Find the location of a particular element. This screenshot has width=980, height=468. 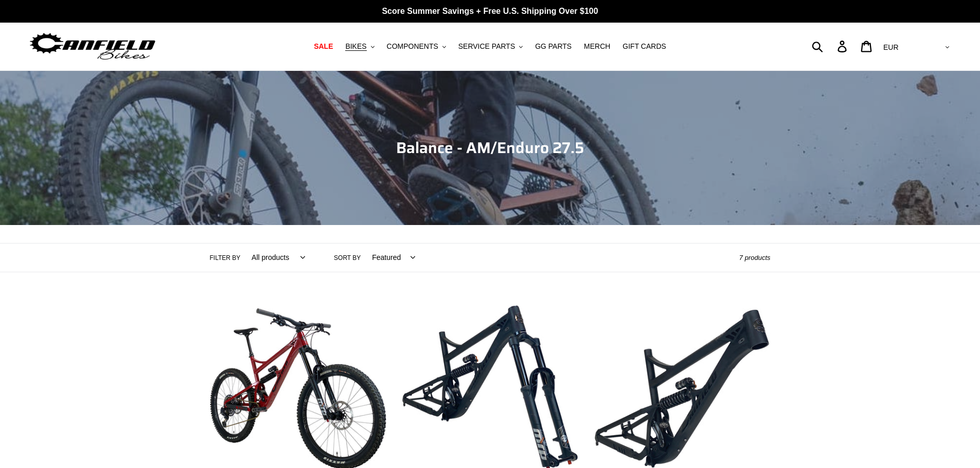

a: SALE is located at coordinates (323, 47).